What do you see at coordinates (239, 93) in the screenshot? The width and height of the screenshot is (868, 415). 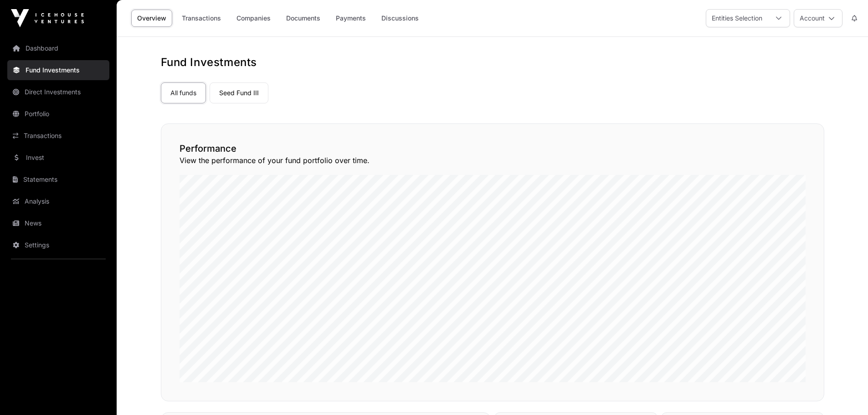 I see `a: Seed Fund III` at bounding box center [239, 93].